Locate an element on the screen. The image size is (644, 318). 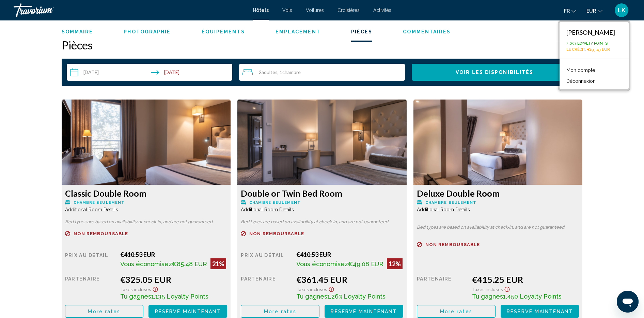
a: Vols is located at coordinates (287, 10).